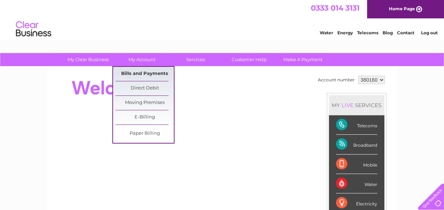  I want to click on a: Energy, so click(345, 32).